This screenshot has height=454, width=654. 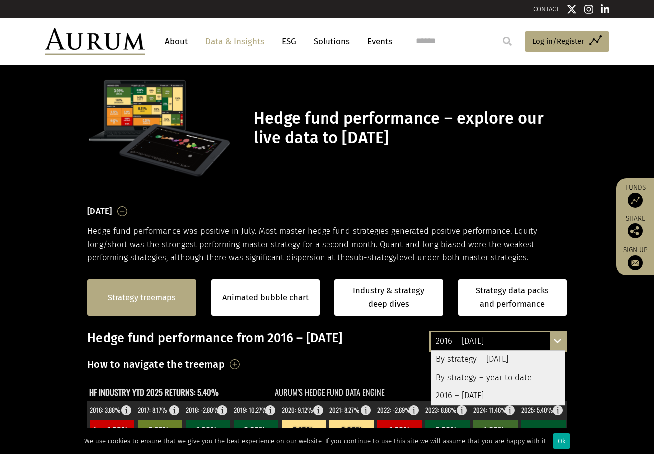 I want to click on a: Solutions, so click(x=332, y=41).